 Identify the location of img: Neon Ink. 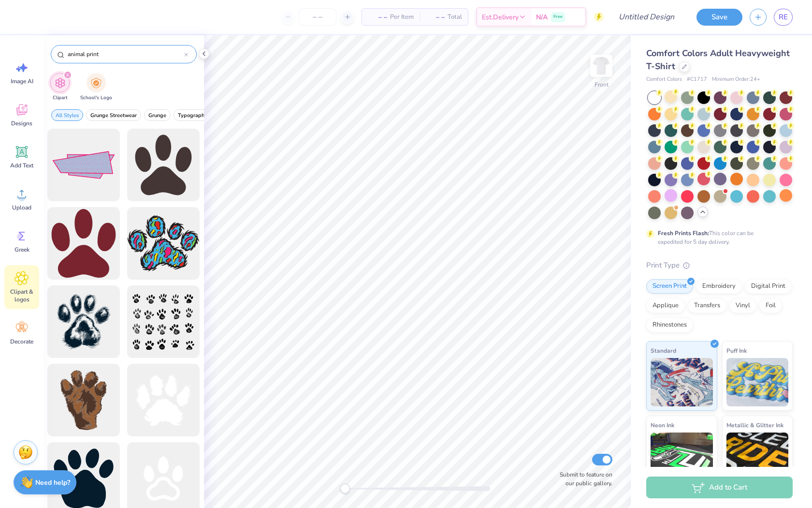
(682, 457).